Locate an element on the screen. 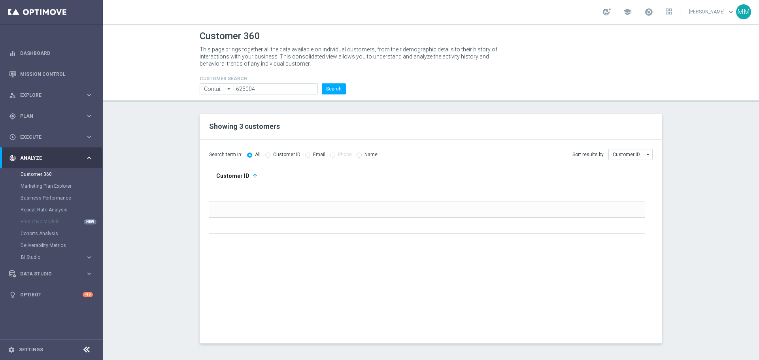 The height and width of the screenshot is (360, 759). a: Customer 360 is located at coordinates (51, 174).